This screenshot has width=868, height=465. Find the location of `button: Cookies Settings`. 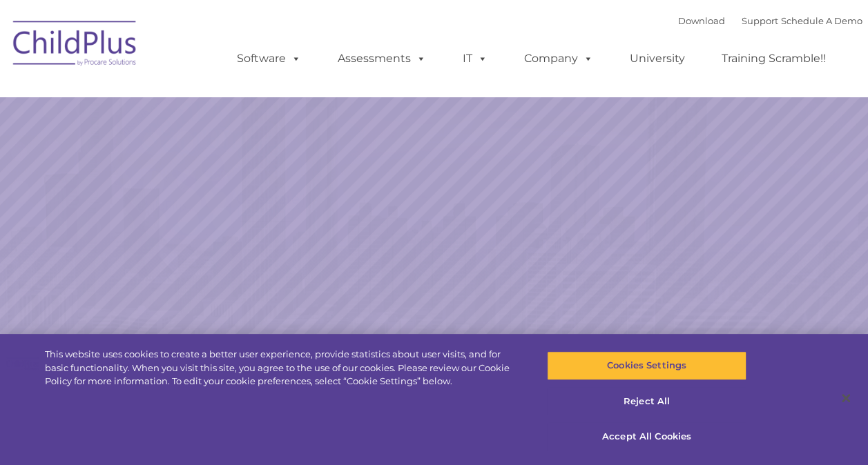

button: Cookies Settings is located at coordinates (646, 366).